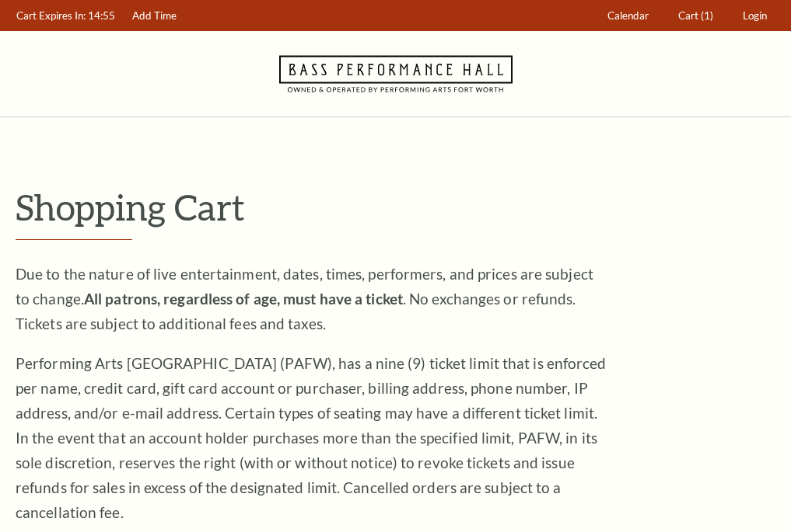  I want to click on p: Shopping Cart, so click(395, 207).